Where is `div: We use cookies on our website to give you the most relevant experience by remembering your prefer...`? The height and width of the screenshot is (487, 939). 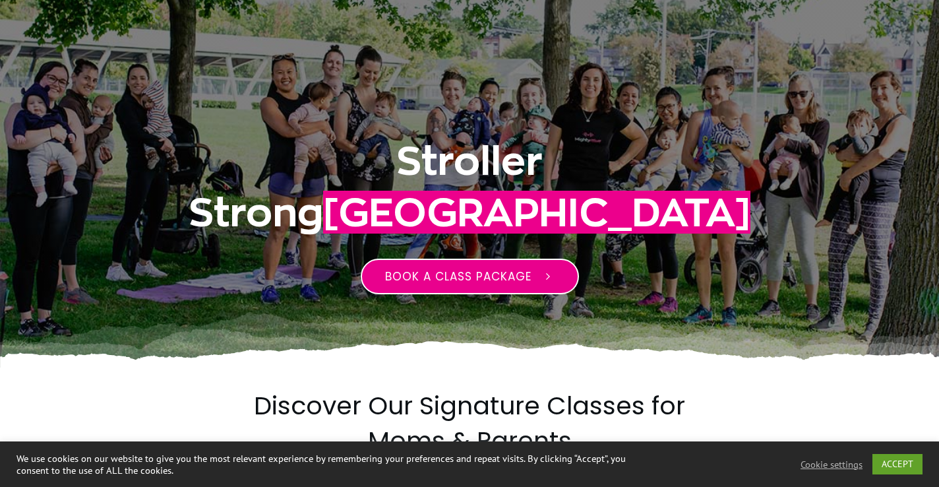 div: We use cookies on our website to give you the most relevant experience by remembering your prefer... is located at coordinates (334, 464).